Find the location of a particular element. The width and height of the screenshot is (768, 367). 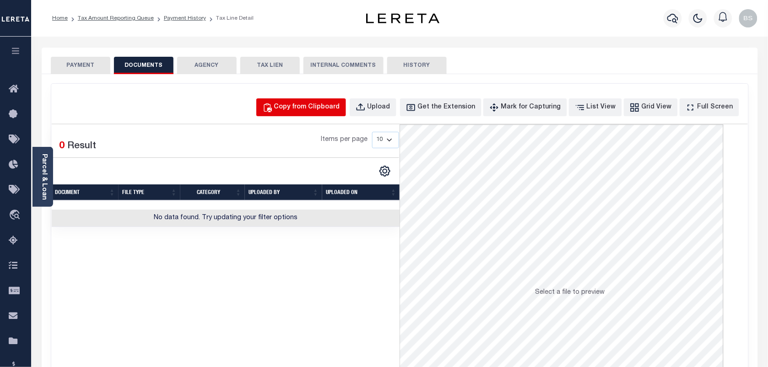

button: Mark for Capturing is located at coordinates (525, 107).